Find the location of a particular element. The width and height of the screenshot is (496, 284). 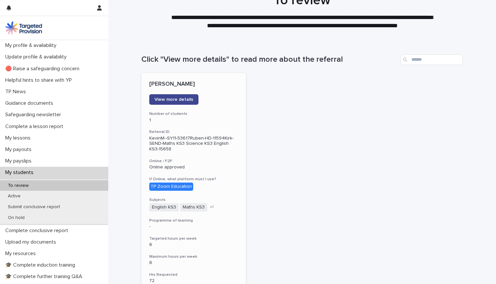

div: TP Zoom Education is located at coordinates (171, 186).